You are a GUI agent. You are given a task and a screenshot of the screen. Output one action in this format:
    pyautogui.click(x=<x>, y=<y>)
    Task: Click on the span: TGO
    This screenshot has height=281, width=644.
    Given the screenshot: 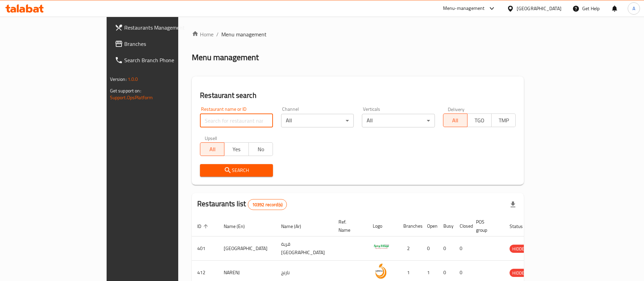 What is the action you would take?
    pyautogui.click(x=479, y=120)
    